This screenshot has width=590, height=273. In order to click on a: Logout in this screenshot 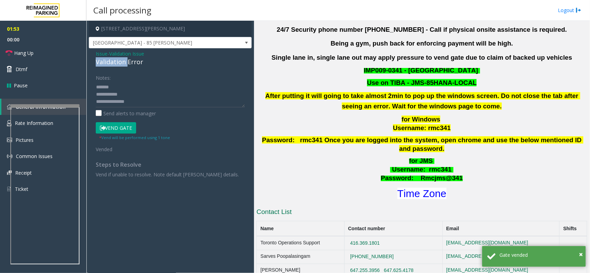, I will do `click(570, 10)`.